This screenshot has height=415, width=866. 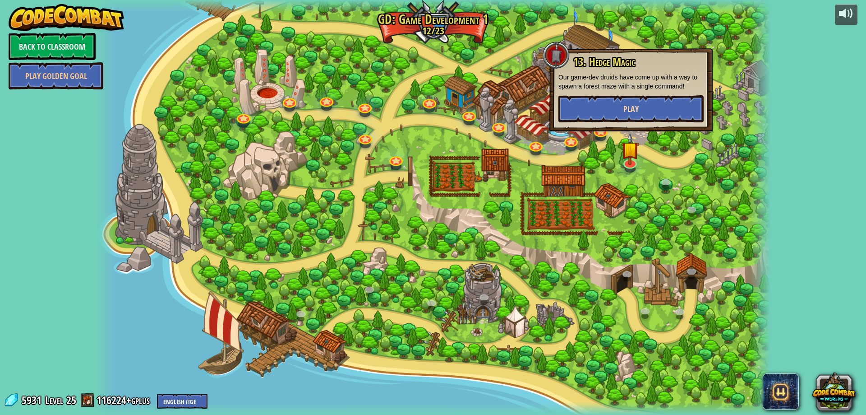 What do you see at coordinates (33, 400) in the screenshot?
I see `span: 5931` at bounding box center [33, 400].